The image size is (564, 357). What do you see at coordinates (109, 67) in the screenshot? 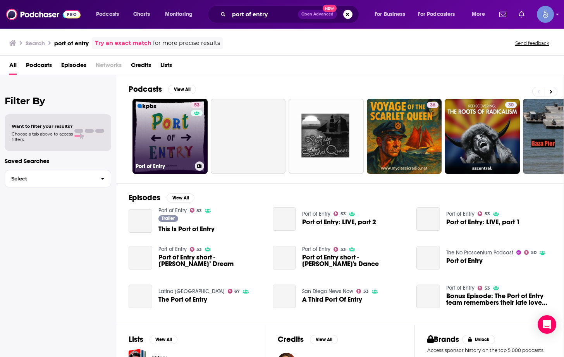
I see `span: Networks` at bounding box center [109, 67].